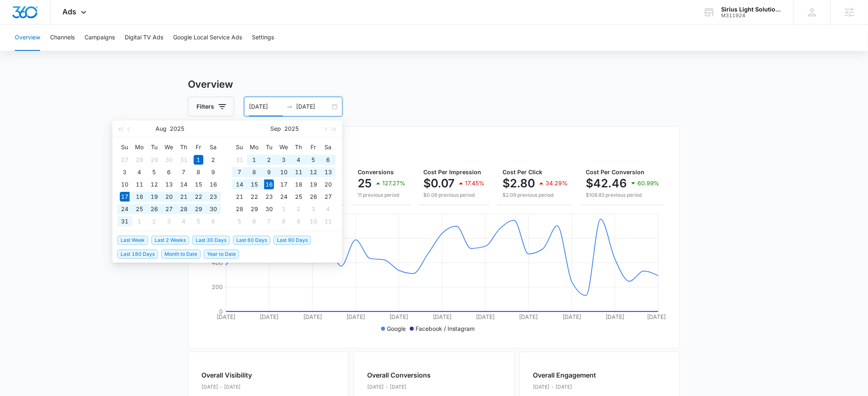 The width and height of the screenshot is (868, 396). What do you see at coordinates (140, 209) in the screenshot?
I see `div: 25` at bounding box center [140, 209].